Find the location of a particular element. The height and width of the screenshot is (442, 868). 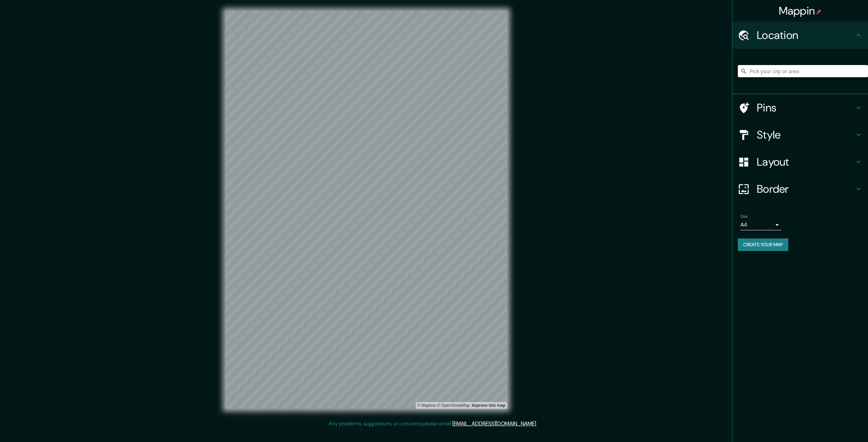

div: Border is located at coordinates (800, 189).